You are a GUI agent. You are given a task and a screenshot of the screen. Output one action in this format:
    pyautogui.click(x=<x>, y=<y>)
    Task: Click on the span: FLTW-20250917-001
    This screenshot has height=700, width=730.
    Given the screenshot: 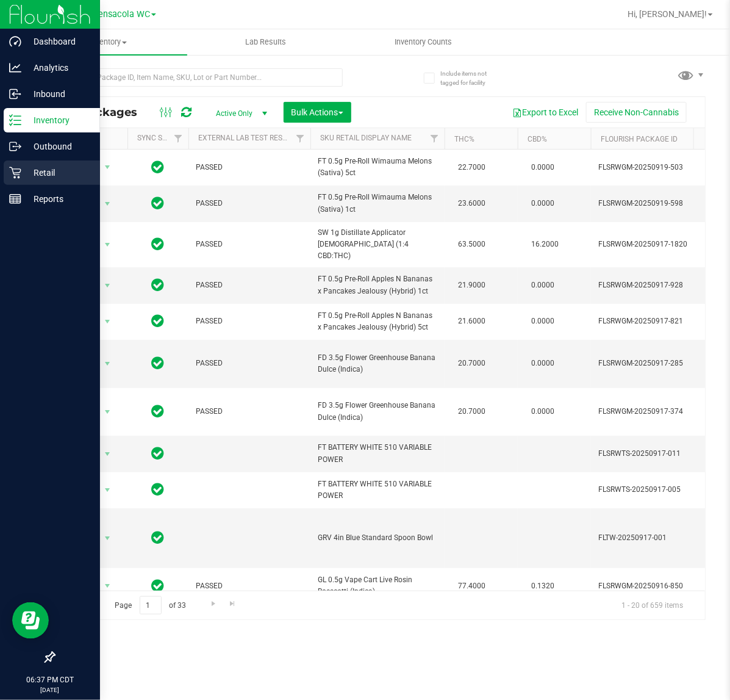 What is the action you would take?
    pyautogui.click(x=658, y=538)
    